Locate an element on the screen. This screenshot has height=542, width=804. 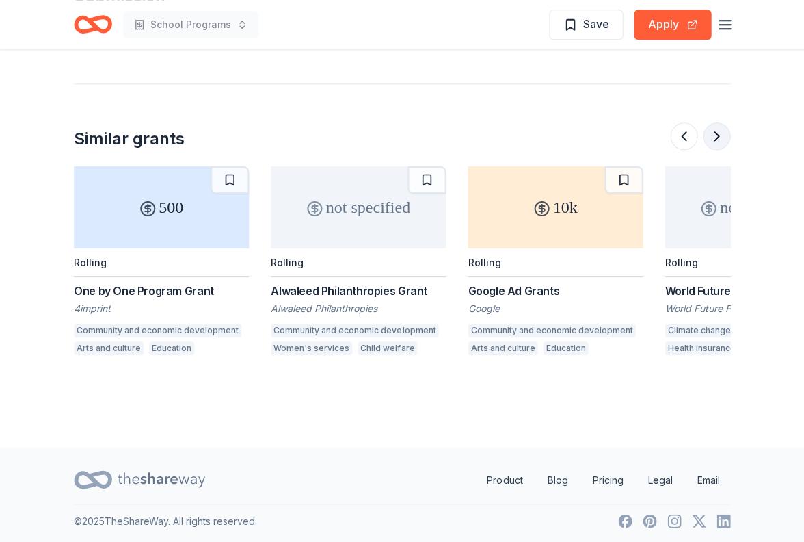
div: Google is located at coordinates (555, 308).